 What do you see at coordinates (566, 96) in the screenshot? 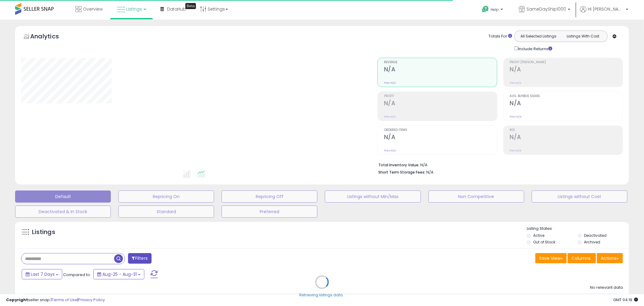
I see `span: Avg. Buybox Share` at bounding box center [566, 96].